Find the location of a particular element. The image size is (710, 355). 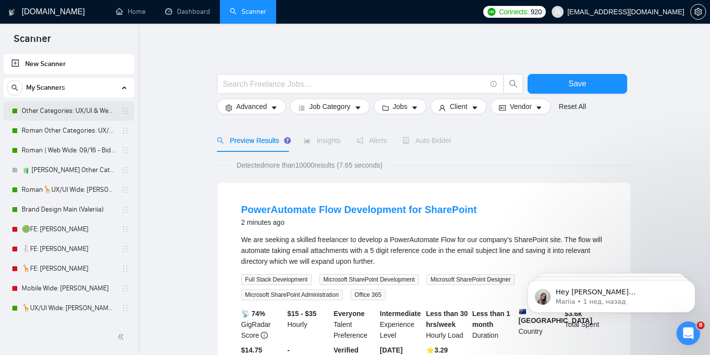

span: Vendor is located at coordinates (521, 107).